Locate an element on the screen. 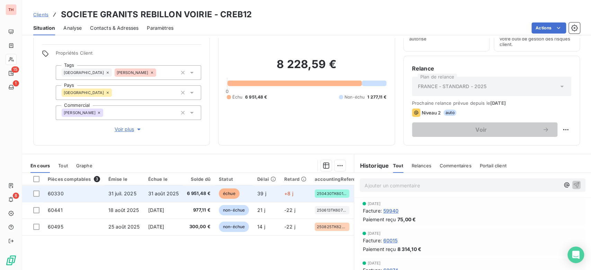  span: 1 is located at coordinates (16, 83).